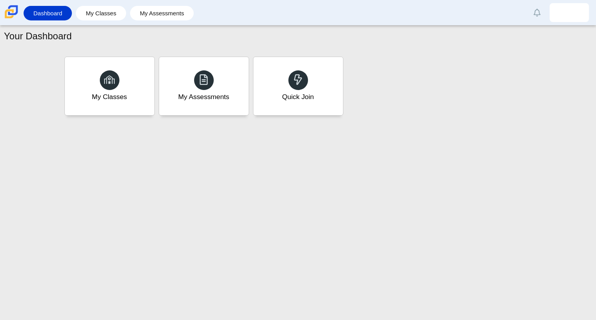 The image size is (596, 320). Describe the element at coordinates (11, 18) in the screenshot. I see `a: Carmen School of Science & Technology` at that location.